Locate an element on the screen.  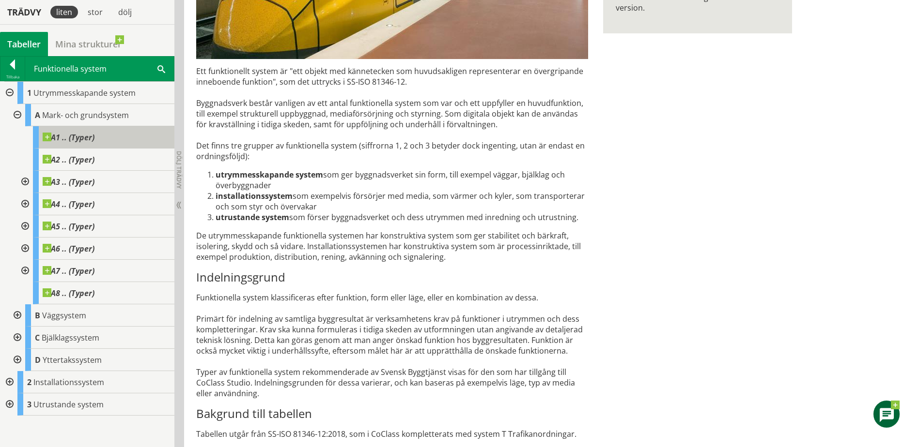
span: Mark- och grundsystem is located at coordinates (85, 115).